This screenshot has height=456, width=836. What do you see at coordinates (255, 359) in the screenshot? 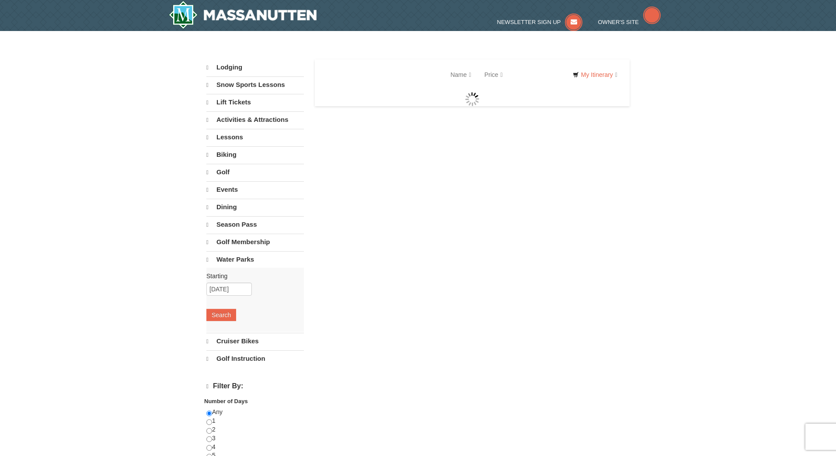
I see `a: Golf Instruction` at bounding box center [255, 359].